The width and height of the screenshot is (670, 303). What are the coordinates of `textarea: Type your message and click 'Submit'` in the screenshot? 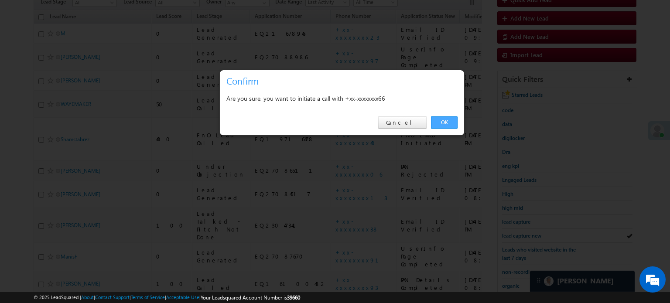 It's located at (85, 155).